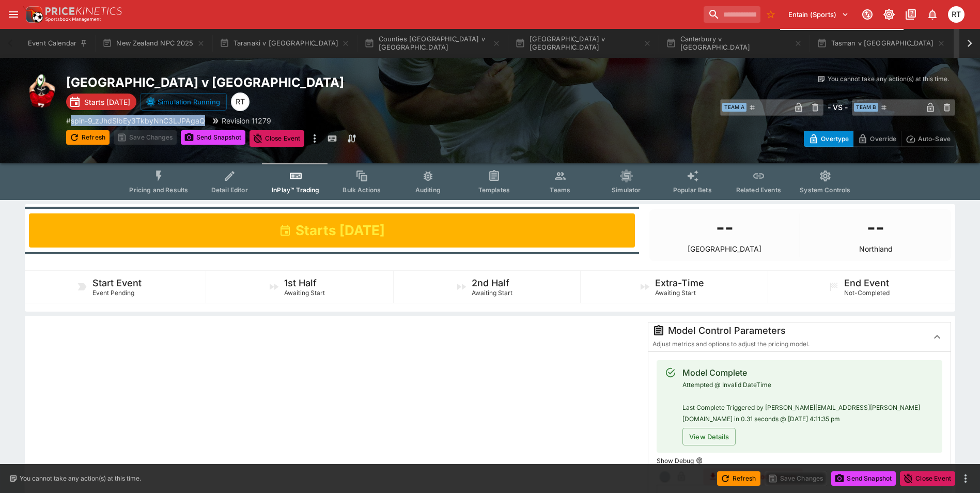  What do you see at coordinates (246, 120) in the screenshot?
I see `p: Revision 11279` at bounding box center [246, 120].